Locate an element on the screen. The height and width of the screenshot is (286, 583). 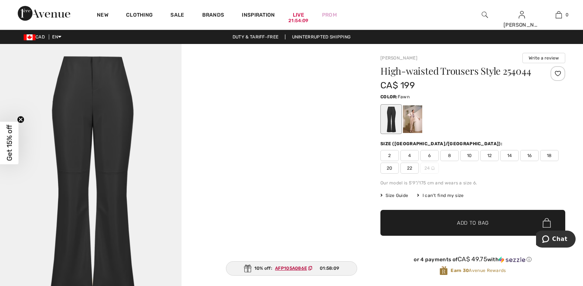
img: Bag.svg is located at coordinates (547, 223).